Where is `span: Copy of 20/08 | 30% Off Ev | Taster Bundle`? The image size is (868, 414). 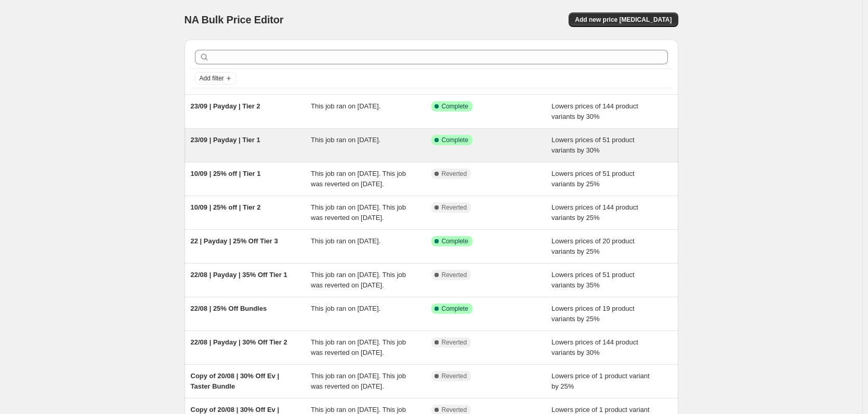 span: Copy of 20/08 | 30% Off Ev | Taster Bundle is located at coordinates (235, 381).